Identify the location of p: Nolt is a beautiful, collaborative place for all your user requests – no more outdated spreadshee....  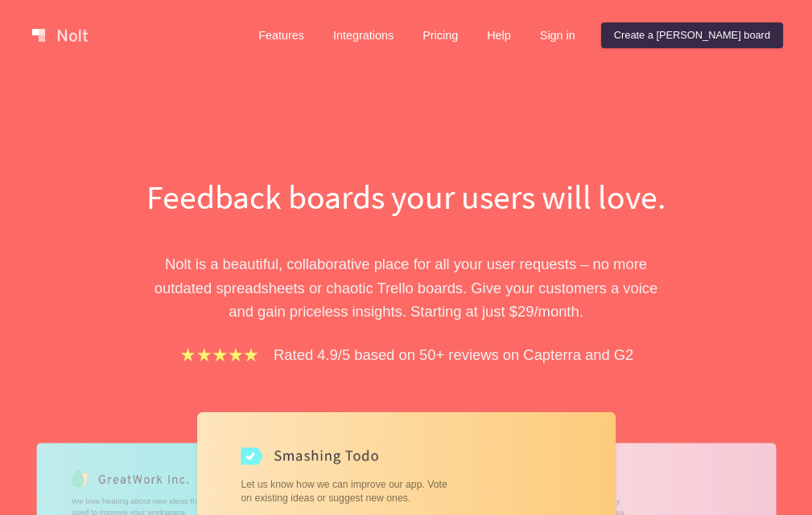
(406, 288).